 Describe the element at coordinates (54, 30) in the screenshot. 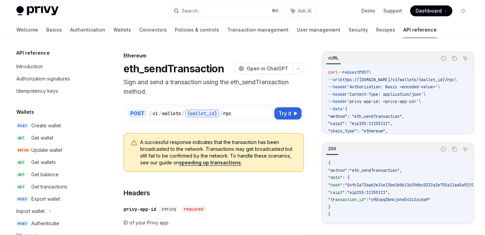

I see `a: Basics` at that location.